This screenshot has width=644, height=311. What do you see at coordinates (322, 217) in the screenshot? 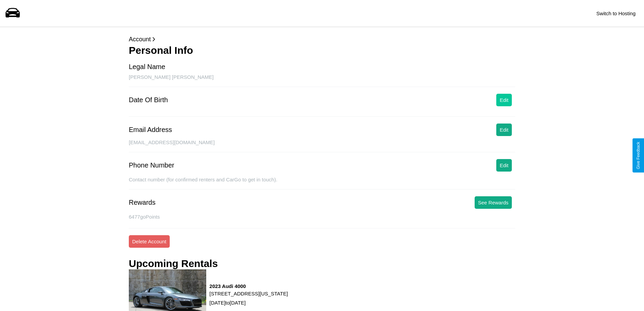
I see `p: 6477 goPoints` at bounding box center [322, 217].